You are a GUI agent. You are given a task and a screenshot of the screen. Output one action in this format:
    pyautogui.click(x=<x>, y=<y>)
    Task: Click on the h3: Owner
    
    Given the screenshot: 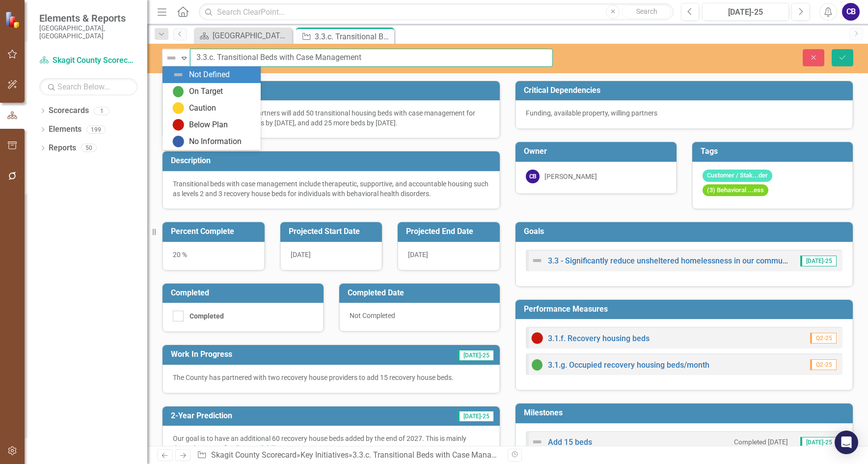 What is the action you would take?
    pyautogui.click(x=597, y=151)
    